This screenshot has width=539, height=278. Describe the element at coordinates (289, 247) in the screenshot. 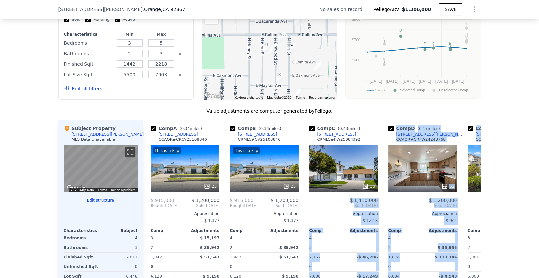

I see `span: $ 35,942` at that location.